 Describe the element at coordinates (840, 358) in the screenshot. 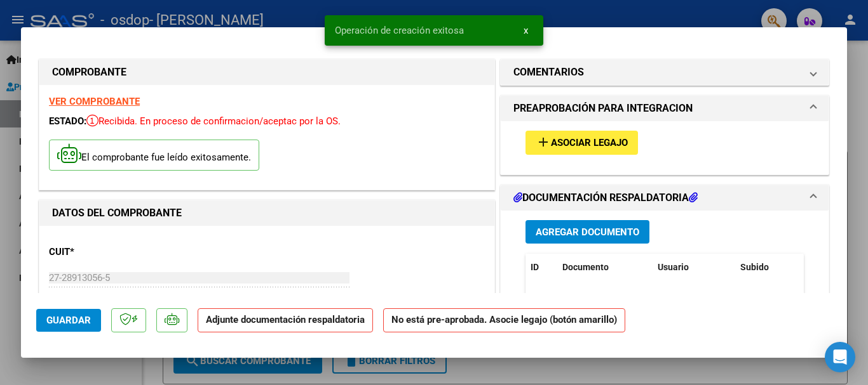

I see `div: Open Intercom Messenger` at that location.